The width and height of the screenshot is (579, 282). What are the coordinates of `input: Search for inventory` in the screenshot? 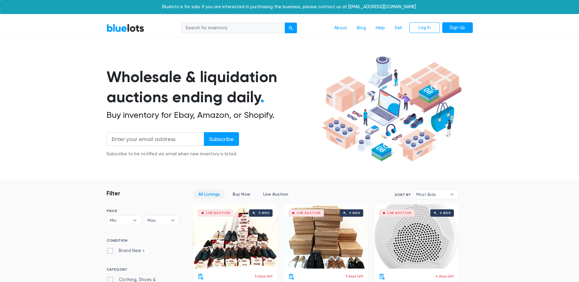 It's located at (233, 28).